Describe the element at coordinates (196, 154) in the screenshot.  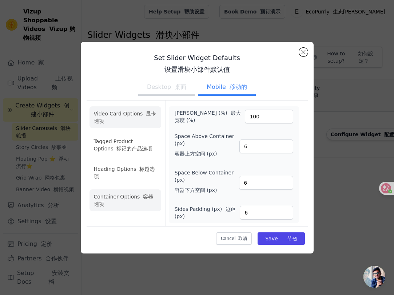
I see `font: 容器上方空间 (px)` at that location.